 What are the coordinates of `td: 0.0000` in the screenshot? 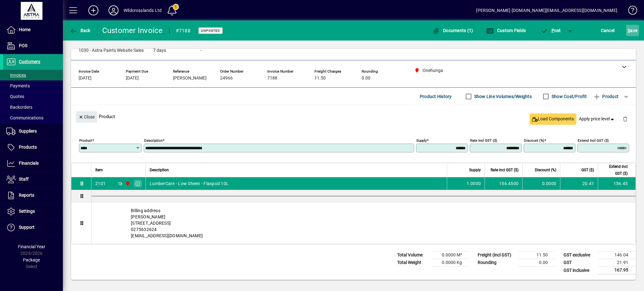 It's located at (541, 184).